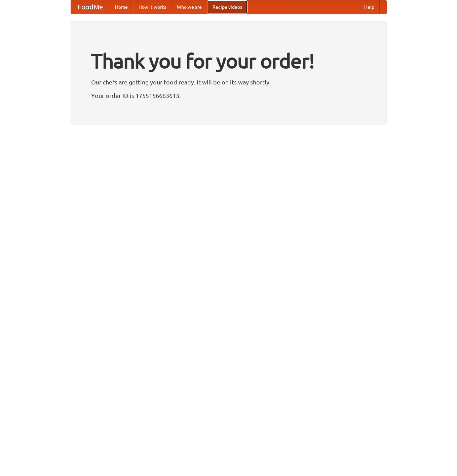  I want to click on p: Our chefs are getting your food ready. It will be on its way shortly., so click(228, 82).